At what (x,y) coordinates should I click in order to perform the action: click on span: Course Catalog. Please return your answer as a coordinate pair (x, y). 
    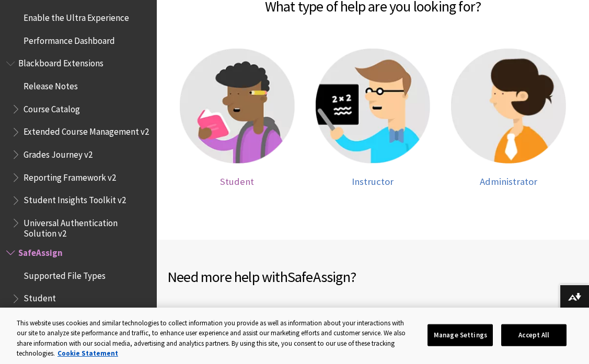
    Looking at the image, I should click on (52, 107).